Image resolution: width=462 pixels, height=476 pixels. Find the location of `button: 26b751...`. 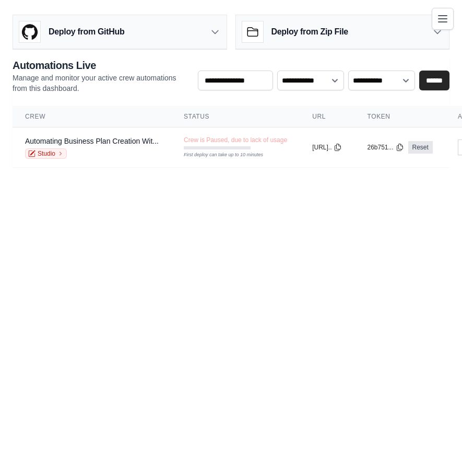

button: 26b751... is located at coordinates (386, 147).